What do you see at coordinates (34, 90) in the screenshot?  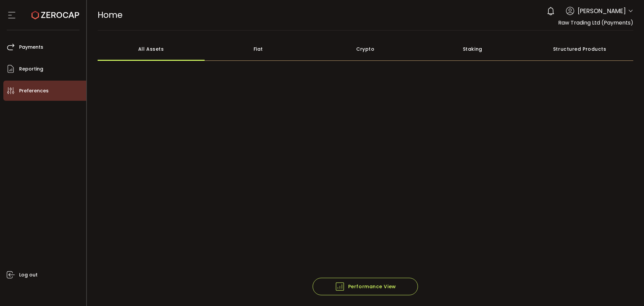 I see `span: Preferences` at bounding box center [34, 90].